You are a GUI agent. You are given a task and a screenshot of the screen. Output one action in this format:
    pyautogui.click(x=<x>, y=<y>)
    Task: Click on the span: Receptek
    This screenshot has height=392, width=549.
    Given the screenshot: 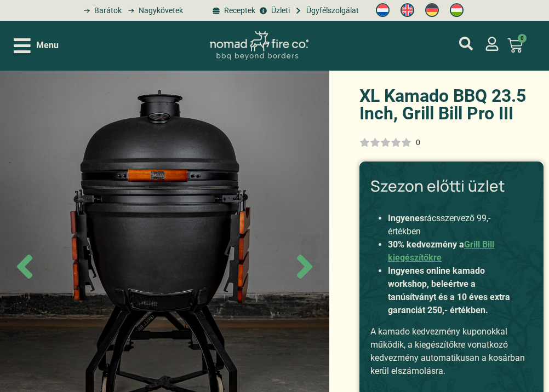 What is the action you would take?
    pyautogui.click(x=238, y=10)
    